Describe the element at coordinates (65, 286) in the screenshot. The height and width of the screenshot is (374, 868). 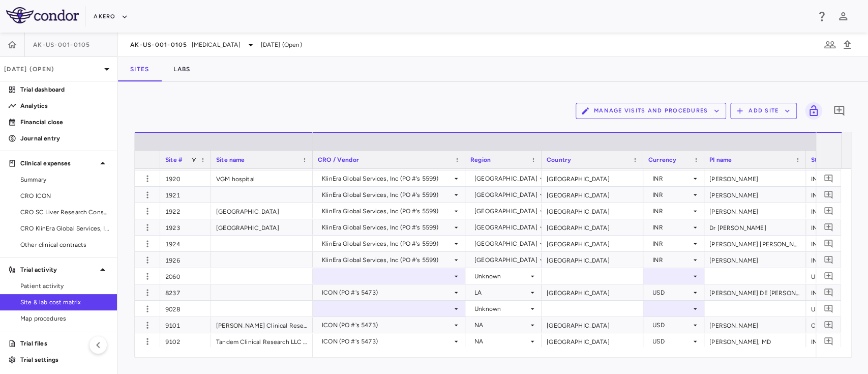
I see `span: Patient activity` at that location.